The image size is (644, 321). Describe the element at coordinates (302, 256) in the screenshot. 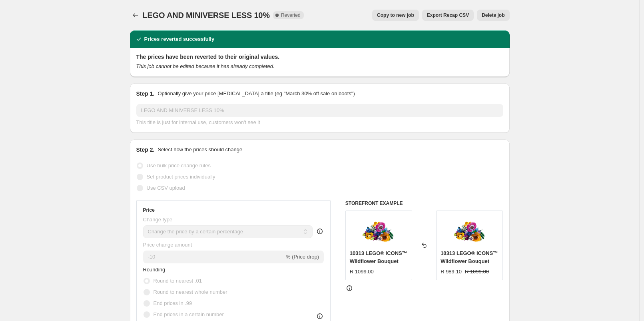

I see `span: % (Price drop)` at that location.